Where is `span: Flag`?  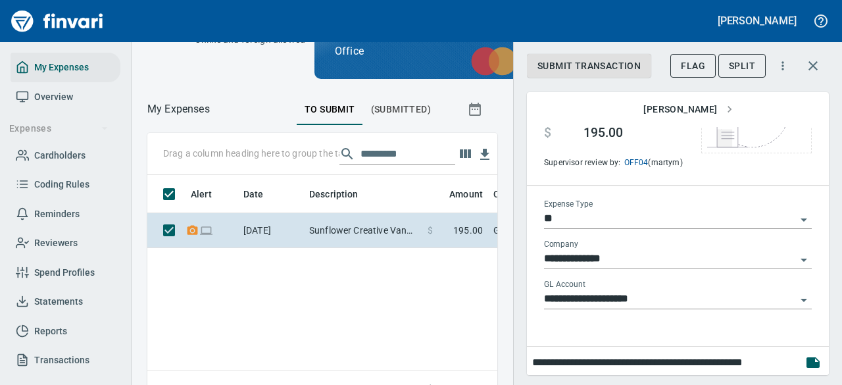 span: Flag is located at coordinates (693, 66).